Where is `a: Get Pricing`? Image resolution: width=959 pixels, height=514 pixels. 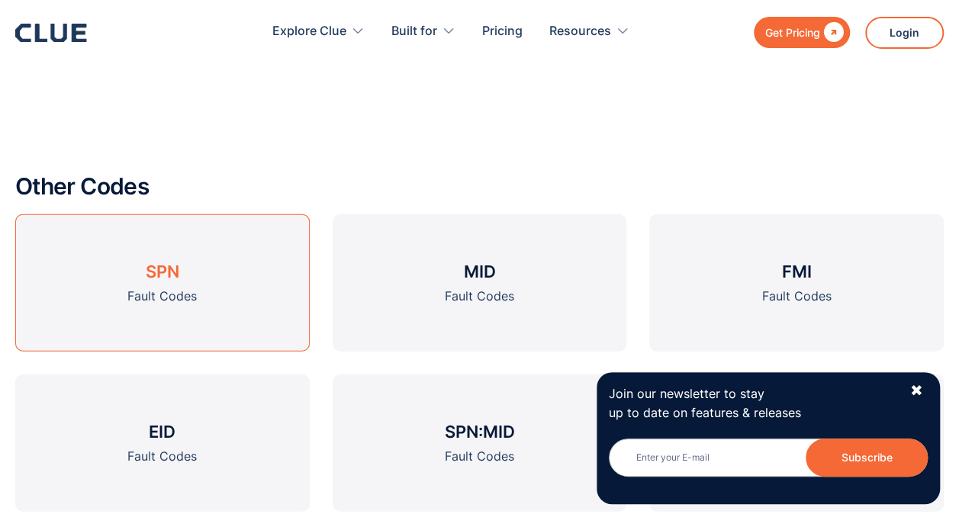
a: Get Pricing is located at coordinates (802, 32).